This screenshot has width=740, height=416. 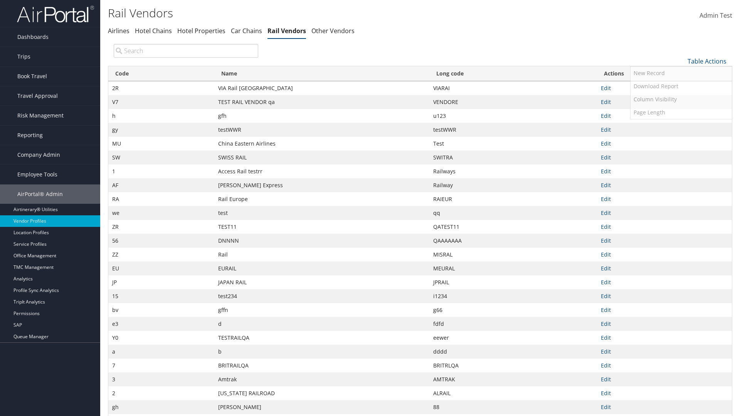 What do you see at coordinates (40, 194) in the screenshot?
I see `span: AirPortal® Admin` at bounding box center [40, 194].